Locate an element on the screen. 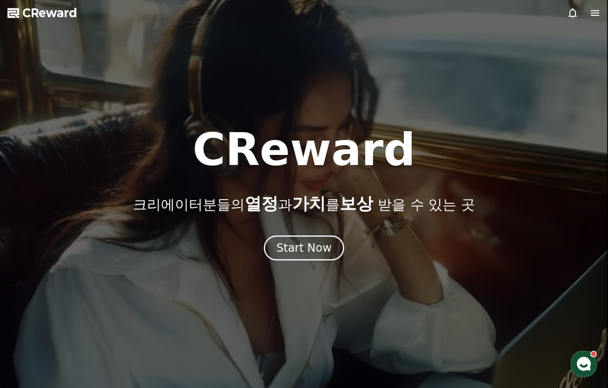 This screenshot has width=608, height=388. a: 대화 is located at coordinates (91, 307).